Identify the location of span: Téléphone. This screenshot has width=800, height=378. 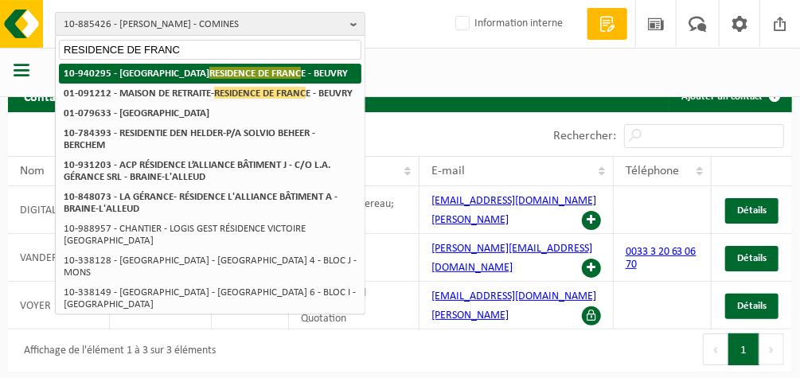
(652, 171).